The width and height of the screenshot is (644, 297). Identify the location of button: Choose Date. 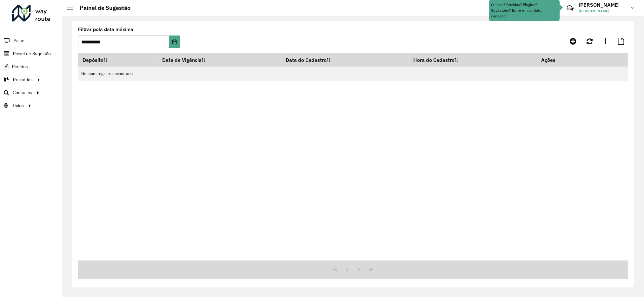
(174, 42).